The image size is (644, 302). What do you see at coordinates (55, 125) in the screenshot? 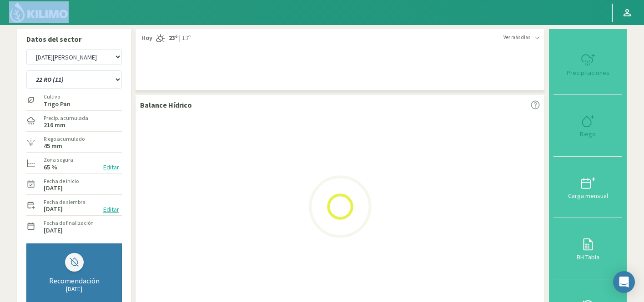
I see `label: 216 mm` at bounding box center [55, 125].